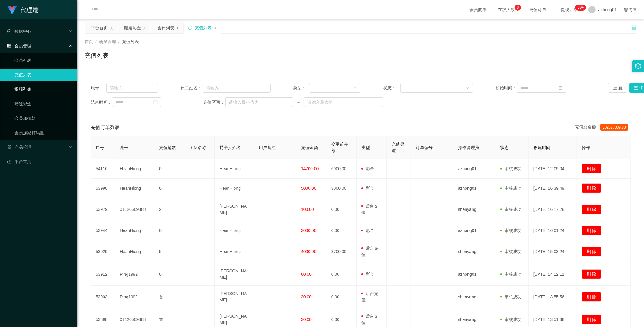 The image size is (644, 327). What do you see at coordinates (517, 8) in the screenshot?
I see `p: 6` at bounding box center [517, 8].